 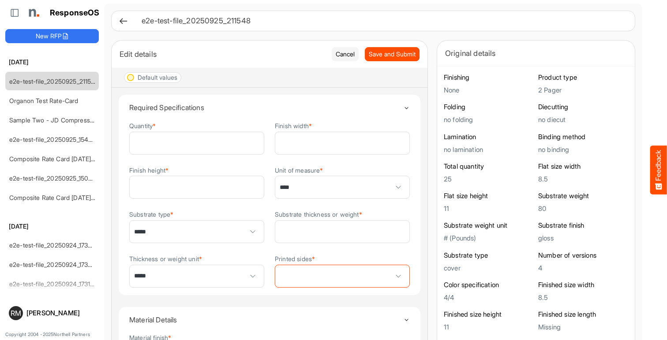 What do you see at coordinates (149, 170) in the screenshot?
I see `label: Finish height` at bounding box center [149, 170].